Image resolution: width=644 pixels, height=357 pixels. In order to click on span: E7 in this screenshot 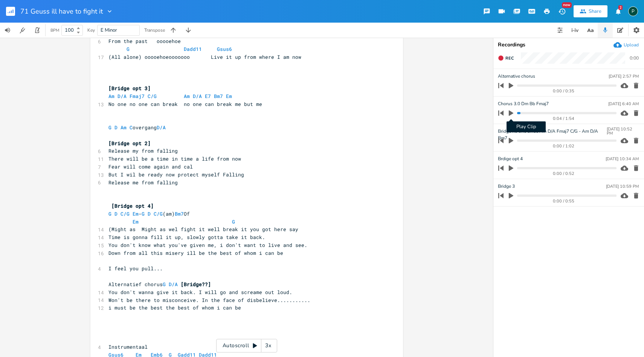, I will do `click(208, 96)`.